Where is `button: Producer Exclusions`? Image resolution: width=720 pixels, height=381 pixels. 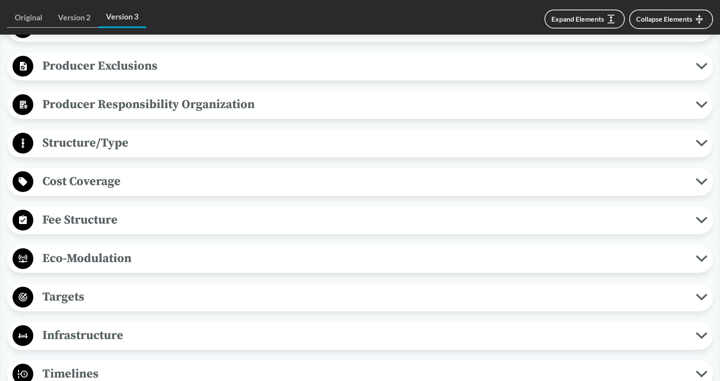 button: Producer Exclusions is located at coordinates (360, 66).